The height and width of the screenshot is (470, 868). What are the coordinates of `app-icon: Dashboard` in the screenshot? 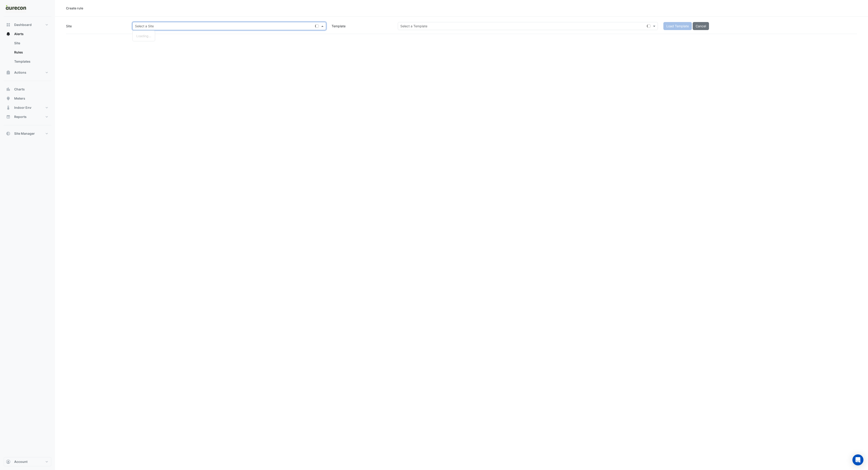 It's located at (8, 25).